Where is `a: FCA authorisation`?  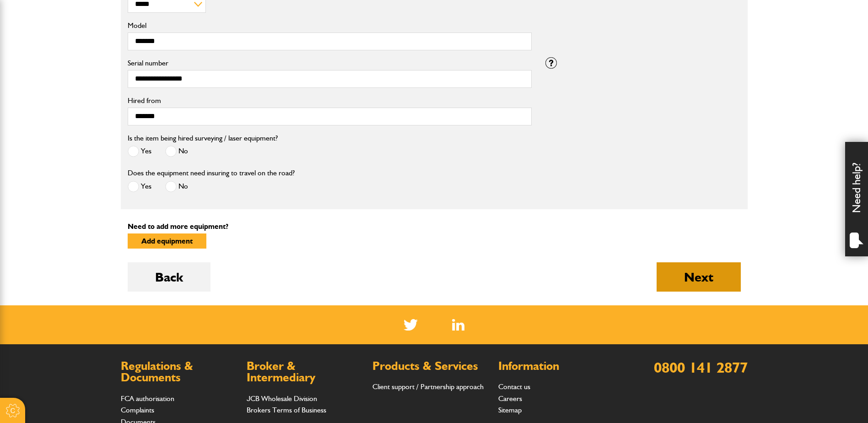
a: FCA authorisation is located at coordinates (147, 399).